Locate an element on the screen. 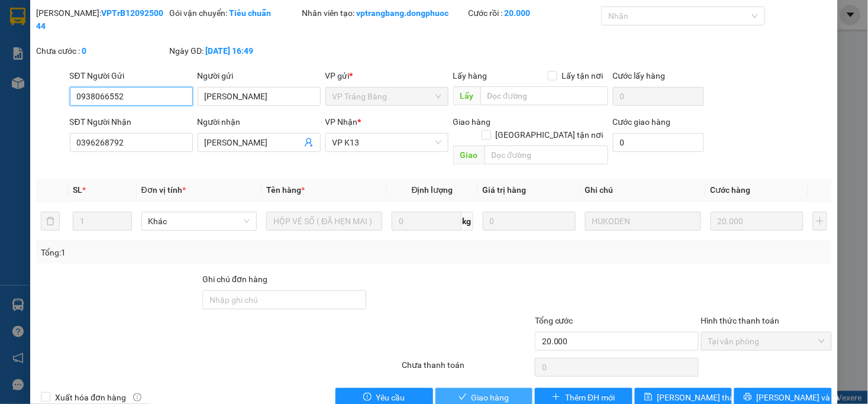 This screenshot has width=868, height=404. span: VP Nhận is located at coordinates (341, 122).